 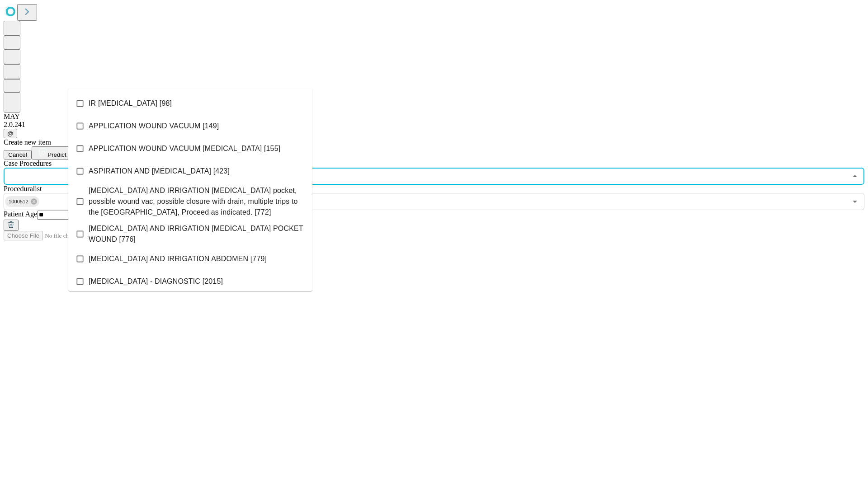 What do you see at coordinates (434, 125) in the screenshot?
I see `div: 2.0.241` at bounding box center [434, 125].